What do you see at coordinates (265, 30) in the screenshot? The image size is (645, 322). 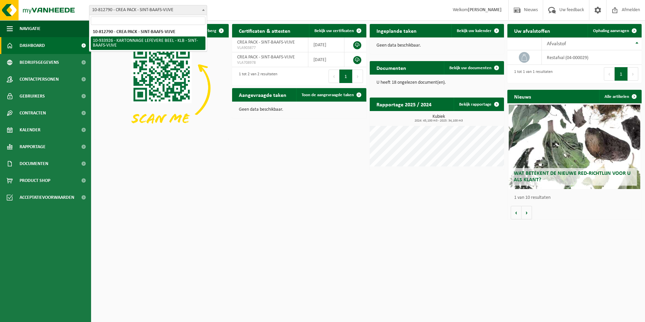 I see `h2: Certificaten & attesten` at bounding box center [265, 30].